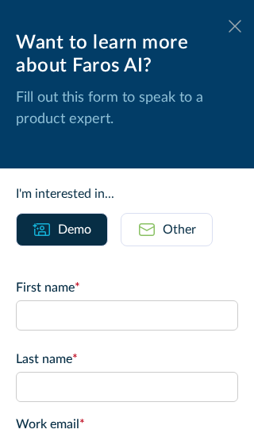 The height and width of the screenshot is (437, 254). I want to click on div: Demo, so click(75, 230).